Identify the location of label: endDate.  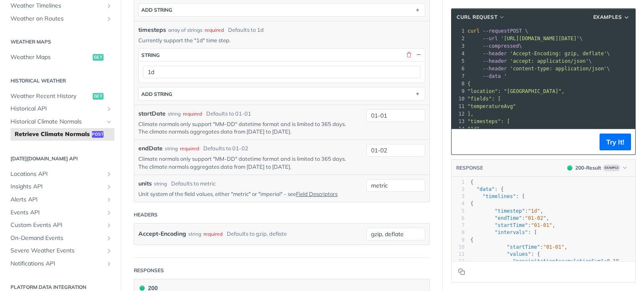
(151, 149).